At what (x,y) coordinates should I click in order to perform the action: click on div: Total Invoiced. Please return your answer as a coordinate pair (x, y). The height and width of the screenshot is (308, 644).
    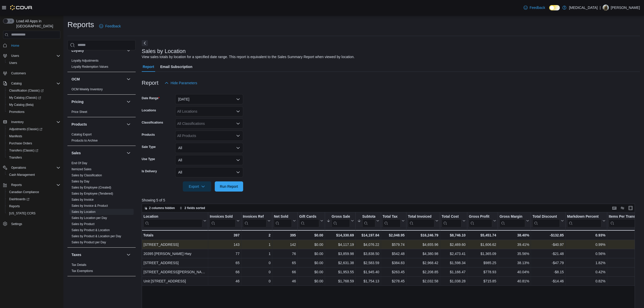
    Looking at the image, I should click on (421, 221).